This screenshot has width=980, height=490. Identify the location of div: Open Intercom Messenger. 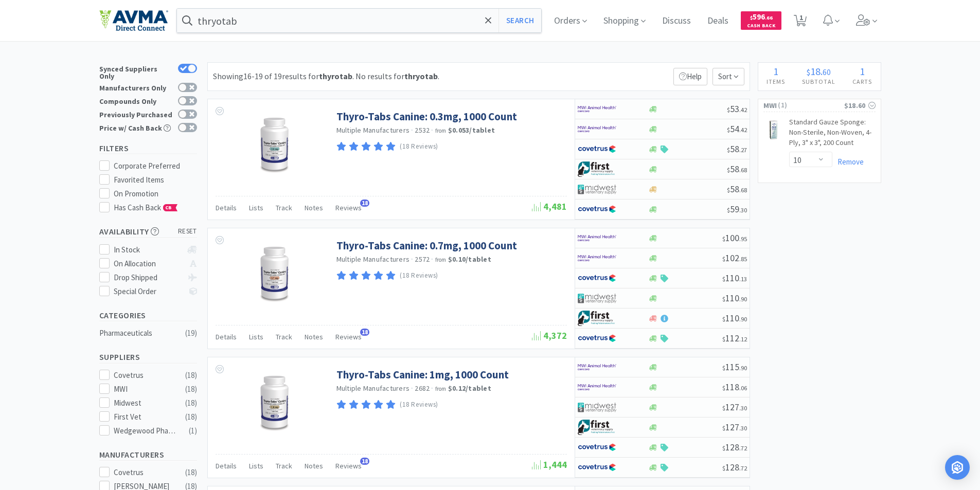
(957, 467).